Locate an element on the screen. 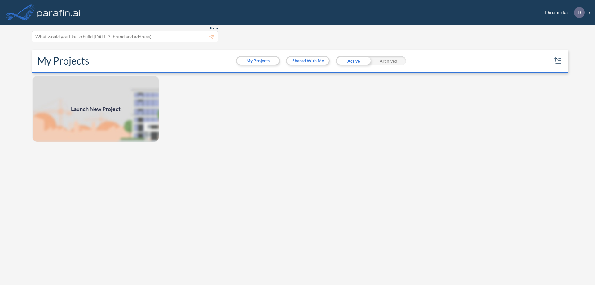  span: Launch New Project is located at coordinates (96, 109).